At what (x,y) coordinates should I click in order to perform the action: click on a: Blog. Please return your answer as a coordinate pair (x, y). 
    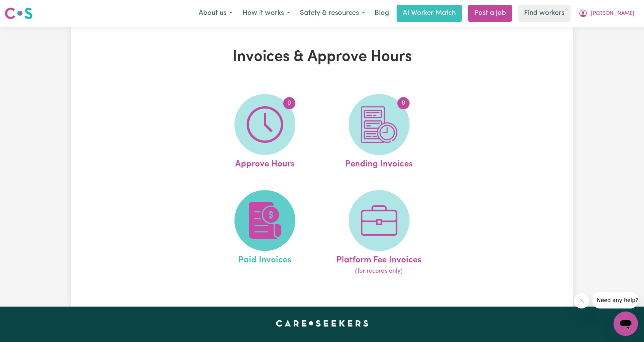
    Looking at the image, I should click on (382, 13).